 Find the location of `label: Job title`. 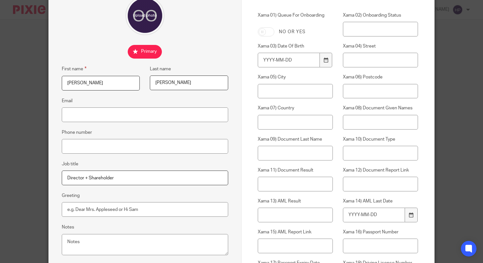

label: Job title is located at coordinates (70, 164).